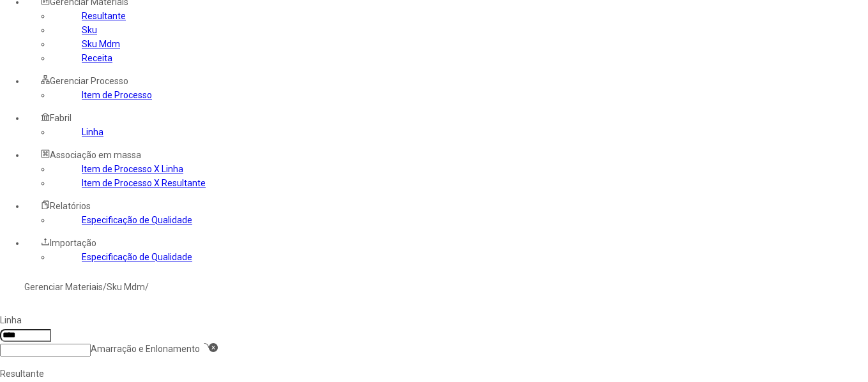 The image size is (868, 382). What do you see at coordinates (73, 243) in the screenshot?
I see `span: Importação` at bounding box center [73, 243].